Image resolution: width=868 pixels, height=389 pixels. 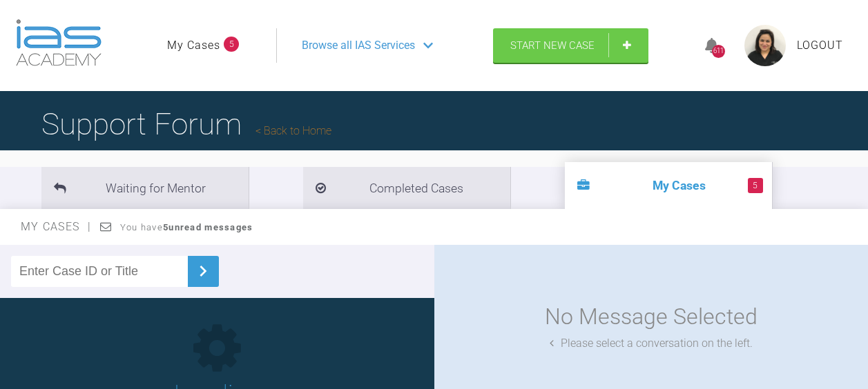 What do you see at coordinates (669, 186) in the screenshot?
I see `li: My Cases` at bounding box center [669, 186].